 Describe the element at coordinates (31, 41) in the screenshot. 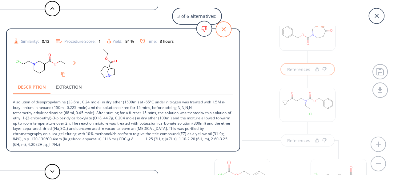

I see `div: Similarity:` at that location.